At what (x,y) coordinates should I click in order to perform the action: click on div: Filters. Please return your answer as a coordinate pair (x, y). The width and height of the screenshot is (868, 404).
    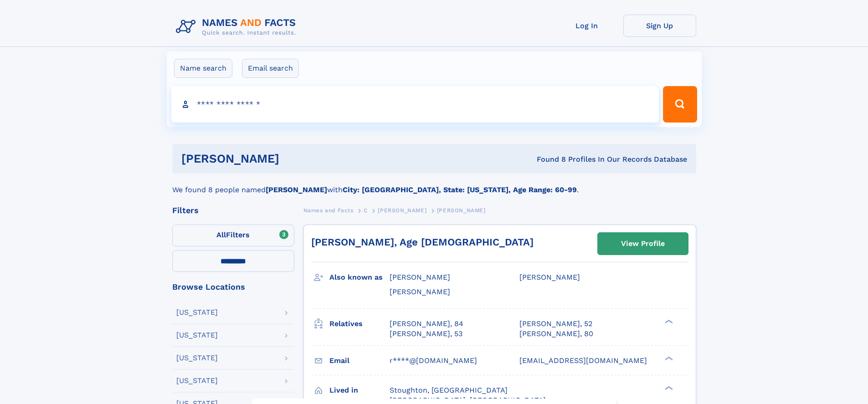
    Looking at the image, I should click on (233, 210).